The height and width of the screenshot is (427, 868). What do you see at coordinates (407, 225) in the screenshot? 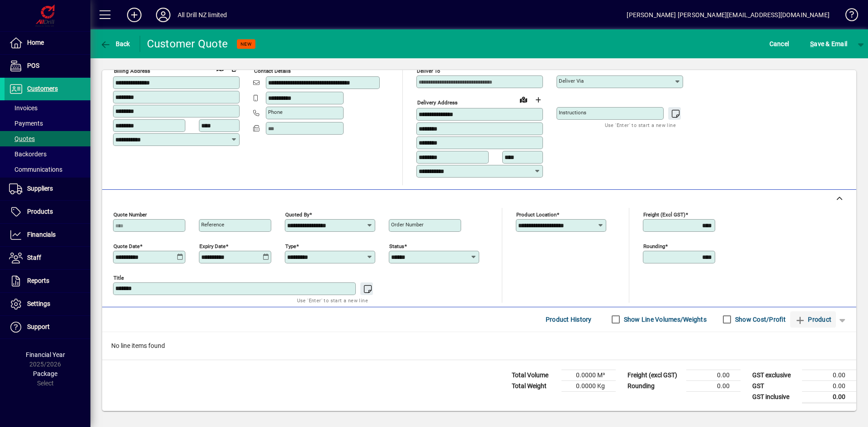
I see `mat-label: Order number` at bounding box center [407, 225].